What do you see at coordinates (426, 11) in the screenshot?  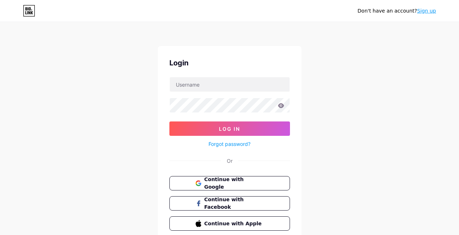 I see `a: Sign up` at bounding box center [426, 11].